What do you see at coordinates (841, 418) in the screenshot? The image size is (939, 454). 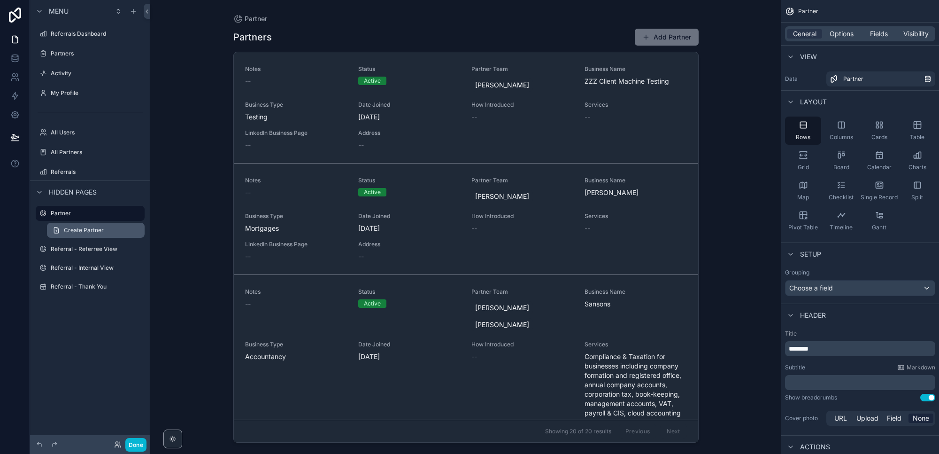 I see `span: URL` at bounding box center [841, 418].